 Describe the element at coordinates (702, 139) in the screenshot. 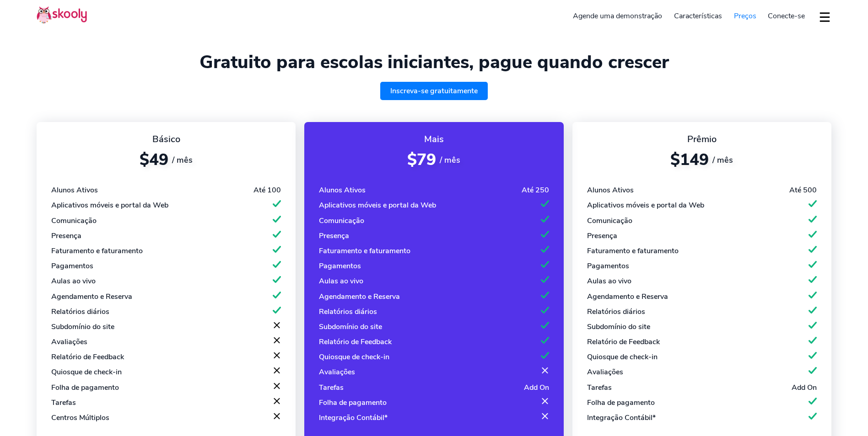

I see `div: Prêmio` at that location.